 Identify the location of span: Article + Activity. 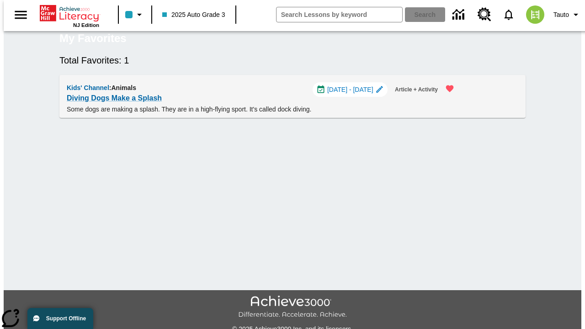
(416, 90).